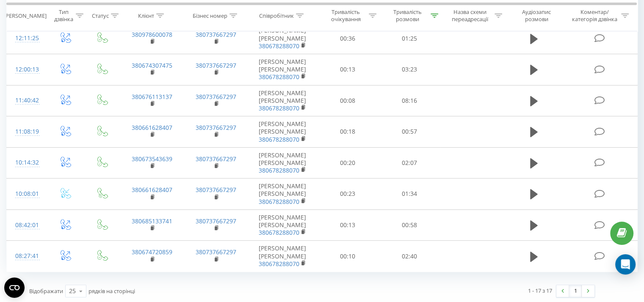 This screenshot has height=302, width=644. I want to click on a: 1, so click(575, 291).